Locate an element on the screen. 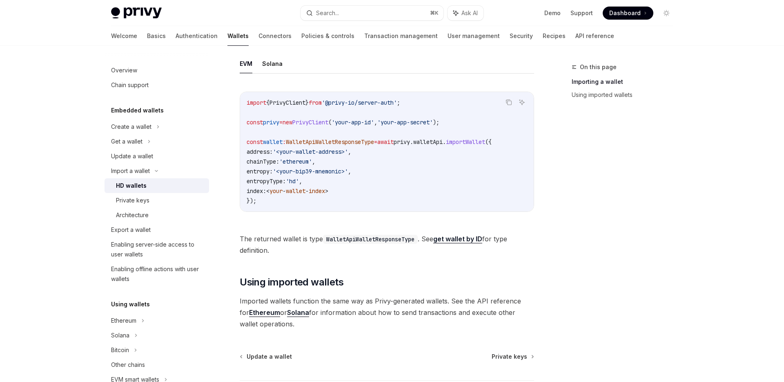 The height and width of the screenshot is (382, 784). a: Other chains is located at coordinates (157, 364).